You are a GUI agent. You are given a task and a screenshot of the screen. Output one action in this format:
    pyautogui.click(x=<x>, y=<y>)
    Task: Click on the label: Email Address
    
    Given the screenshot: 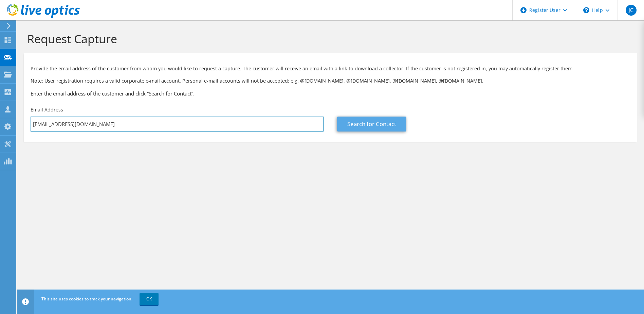 What is the action you would take?
    pyautogui.click(x=47, y=110)
    